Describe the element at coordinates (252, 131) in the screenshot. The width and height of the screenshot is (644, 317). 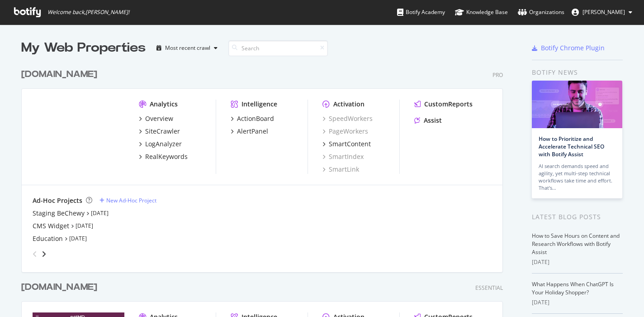
I see `div: AlertPanel` at that location.